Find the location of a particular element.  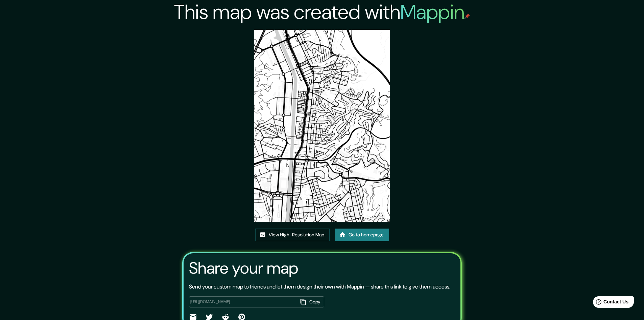

h3: Share your map is located at coordinates (244, 268).